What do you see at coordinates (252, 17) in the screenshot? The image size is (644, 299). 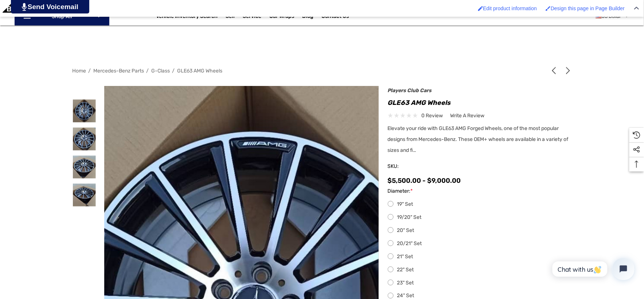 I see `a: Service` at bounding box center [252, 17].